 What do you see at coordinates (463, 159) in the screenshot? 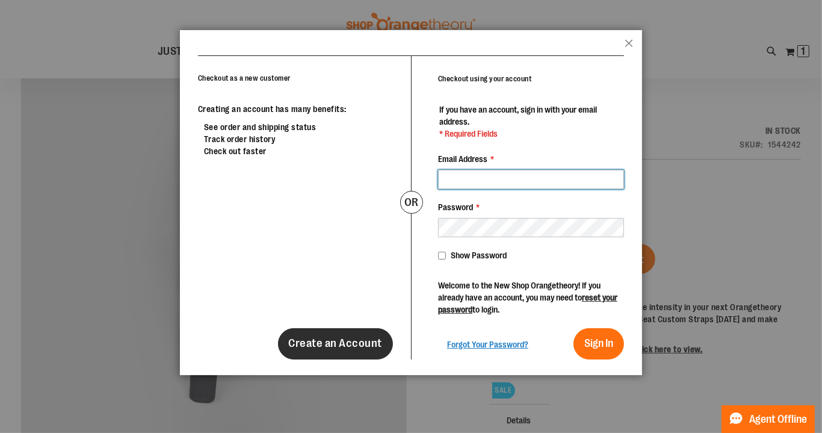
I see `span: Email Address` at bounding box center [463, 159].